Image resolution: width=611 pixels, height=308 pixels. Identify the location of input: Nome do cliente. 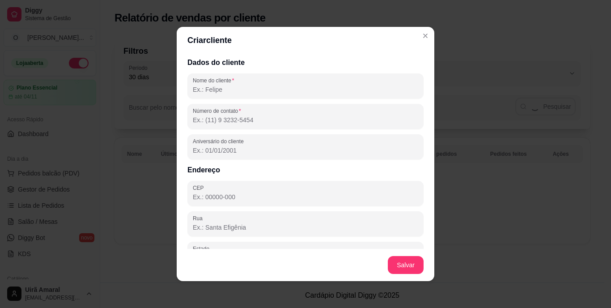
(305, 89).